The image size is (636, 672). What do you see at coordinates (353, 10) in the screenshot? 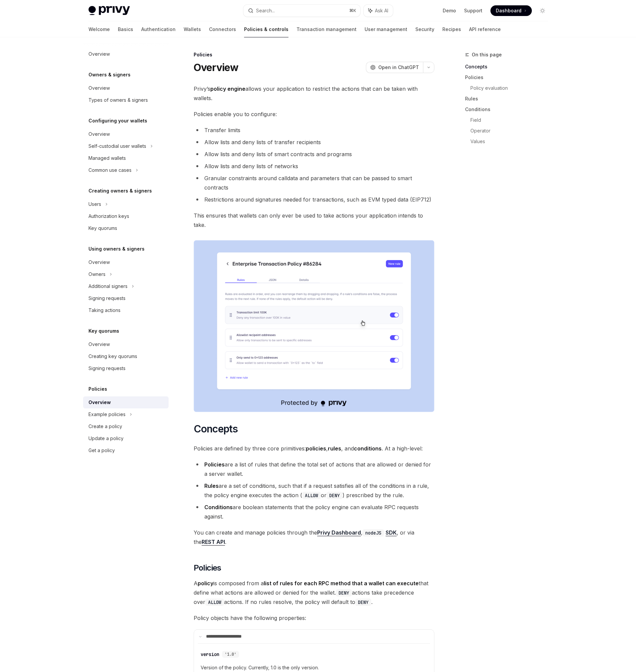
I see `span: ⌘ K` at bounding box center [353, 10].